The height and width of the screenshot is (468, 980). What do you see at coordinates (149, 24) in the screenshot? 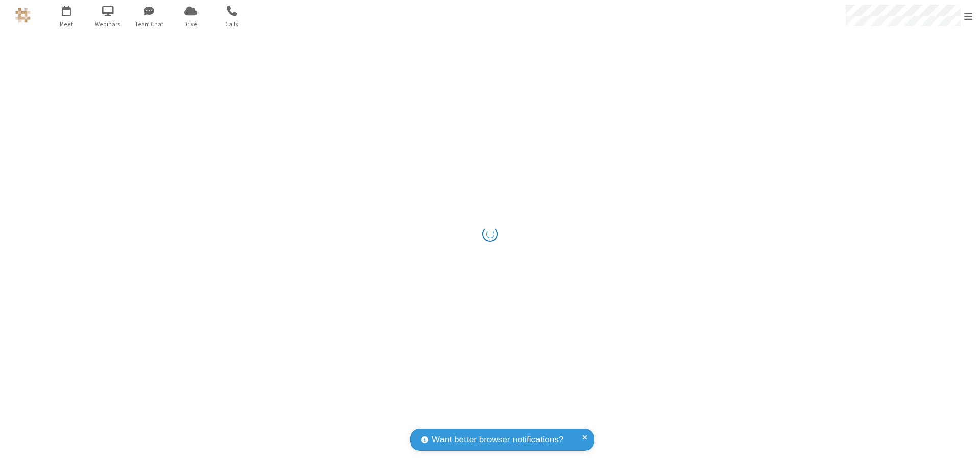
I see `span: Team Chat` at bounding box center [149, 24].